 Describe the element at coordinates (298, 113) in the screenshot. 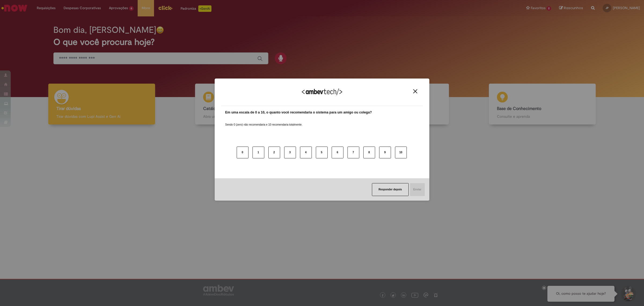

I see `label: Em uma escala de 0 a 10, o quanto você recomendaria o sistema para um amigo ou colega?` at that location.